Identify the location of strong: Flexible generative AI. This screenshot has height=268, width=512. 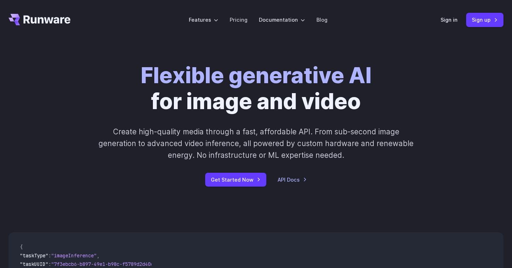
(256, 75).